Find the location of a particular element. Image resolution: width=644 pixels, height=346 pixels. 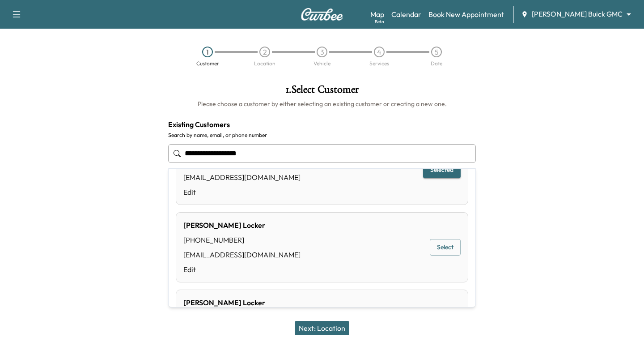

div: 1 is located at coordinates (208, 52).